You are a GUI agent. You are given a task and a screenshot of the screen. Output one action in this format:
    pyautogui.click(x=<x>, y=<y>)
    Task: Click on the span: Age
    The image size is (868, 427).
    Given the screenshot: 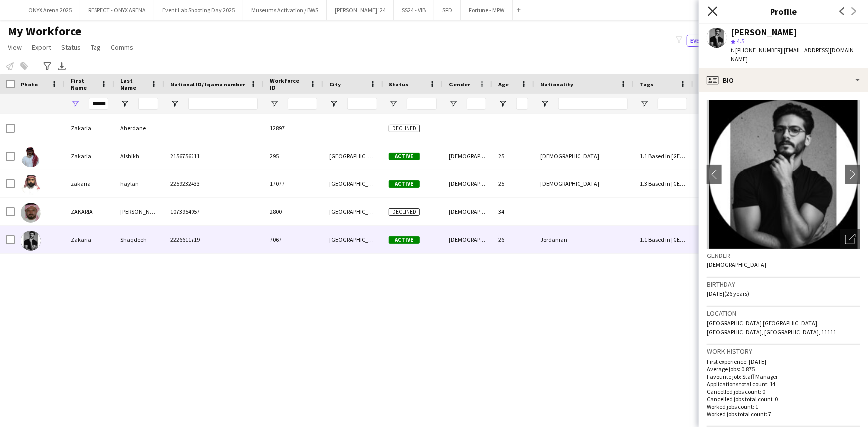 What is the action you would take?
    pyautogui.click(x=503, y=84)
    